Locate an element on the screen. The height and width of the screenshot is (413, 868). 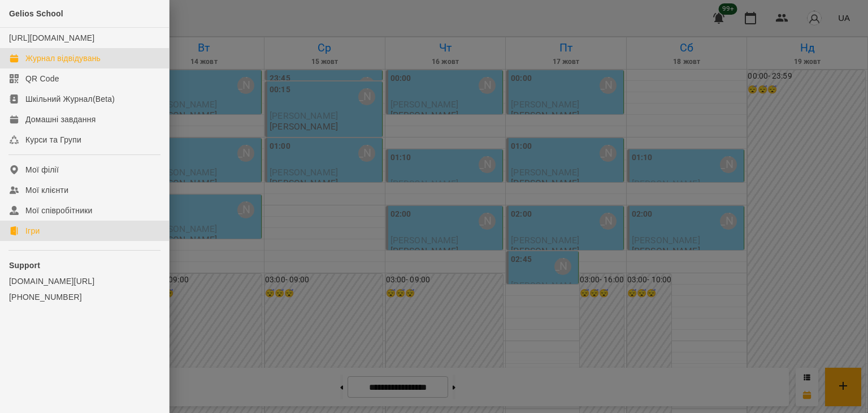
p: Support is located at coordinates (84, 265).